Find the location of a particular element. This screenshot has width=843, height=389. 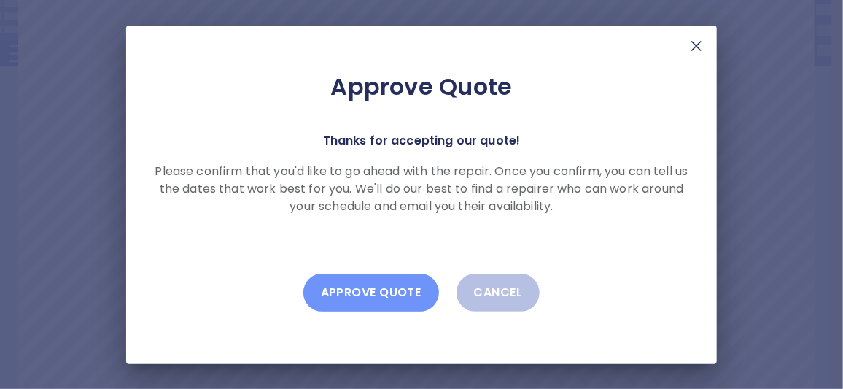

p: Please confirm that you'd like to go ahead with the repair. Once you confirm, you can tell us the... is located at coordinates (421, 189).